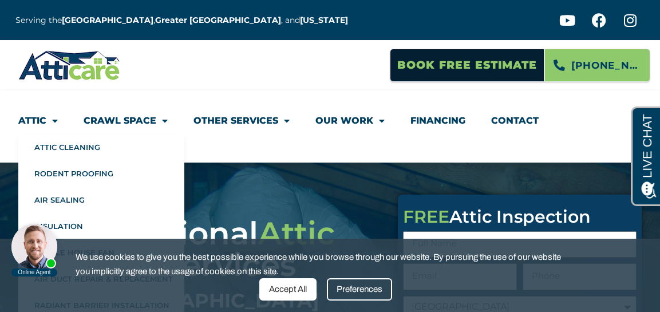  Describe the element at coordinates (60, 16) in the screenshot. I see `span: Opens a chat window` at that location.